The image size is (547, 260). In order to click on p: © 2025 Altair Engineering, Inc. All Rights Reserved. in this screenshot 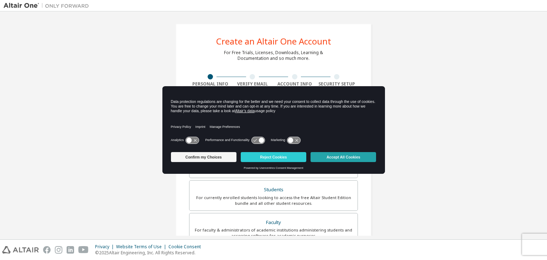, I will do `click(150, 253)`.